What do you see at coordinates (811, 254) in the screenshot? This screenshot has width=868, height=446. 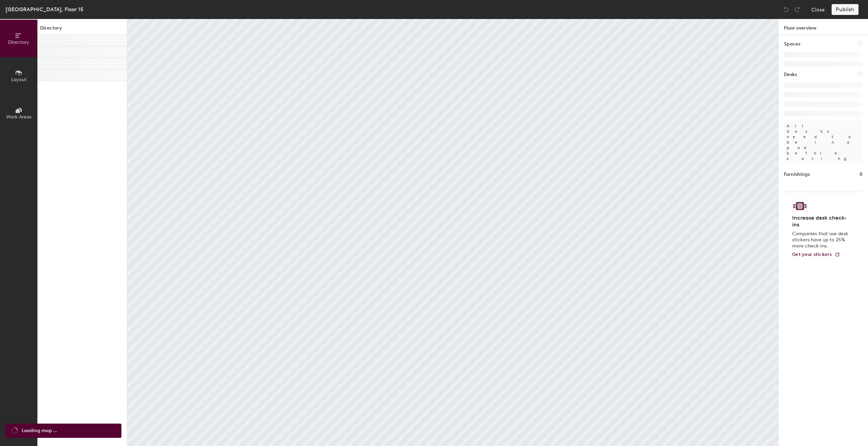 I see `span: Get your stickers` at bounding box center [811, 254].